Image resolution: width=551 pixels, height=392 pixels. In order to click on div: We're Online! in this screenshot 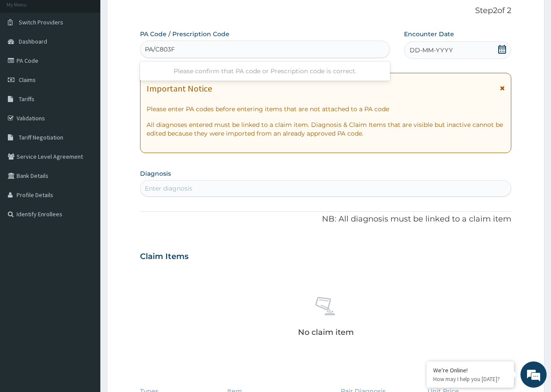, I will do `click(470, 370)`.